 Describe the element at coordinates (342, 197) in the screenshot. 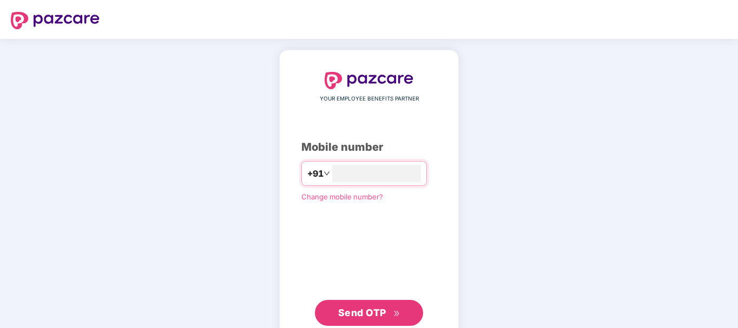

I see `span: Change mobile number?` at that location.